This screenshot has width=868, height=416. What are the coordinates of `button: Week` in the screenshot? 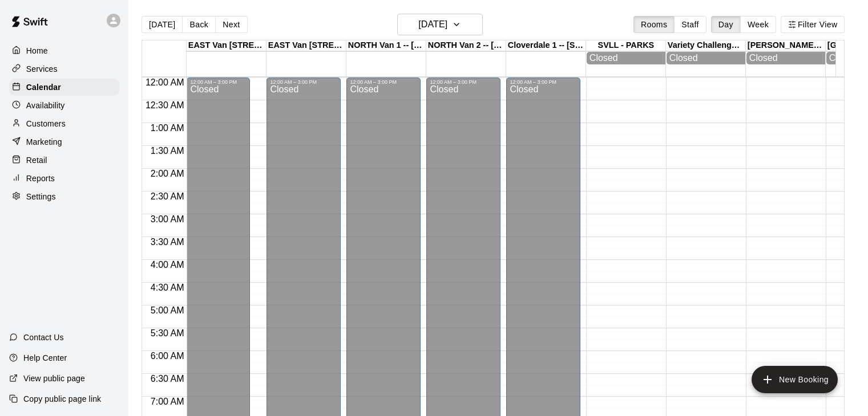 It's located at (758, 24).